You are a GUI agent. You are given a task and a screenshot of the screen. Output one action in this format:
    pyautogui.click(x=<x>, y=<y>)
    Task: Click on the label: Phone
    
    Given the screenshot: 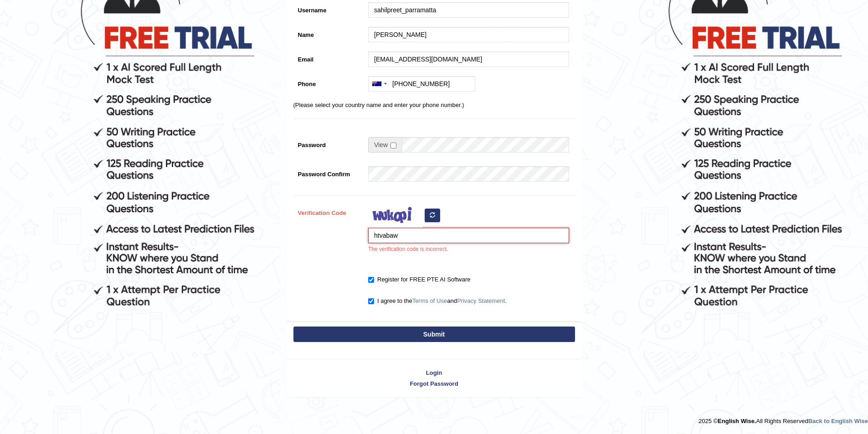 What is the action you would take?
    pyautogui.click(x=329, y=82)
    